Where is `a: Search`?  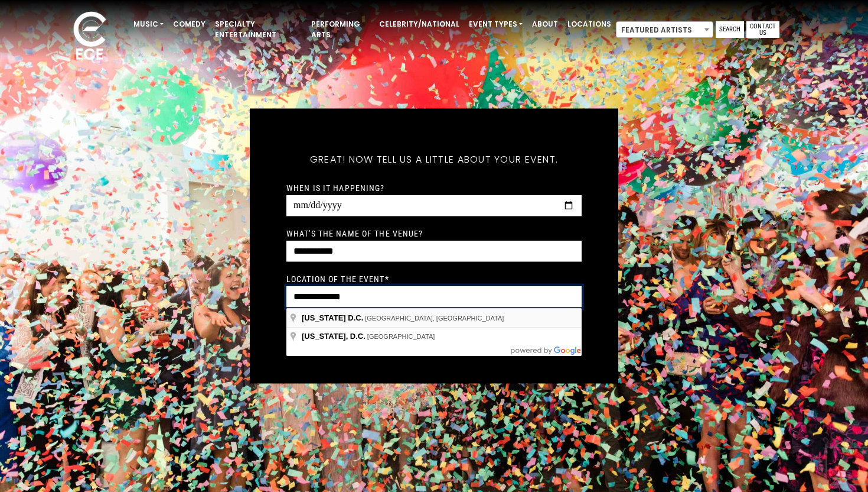
a: Search is located at coordinates (730, 29).